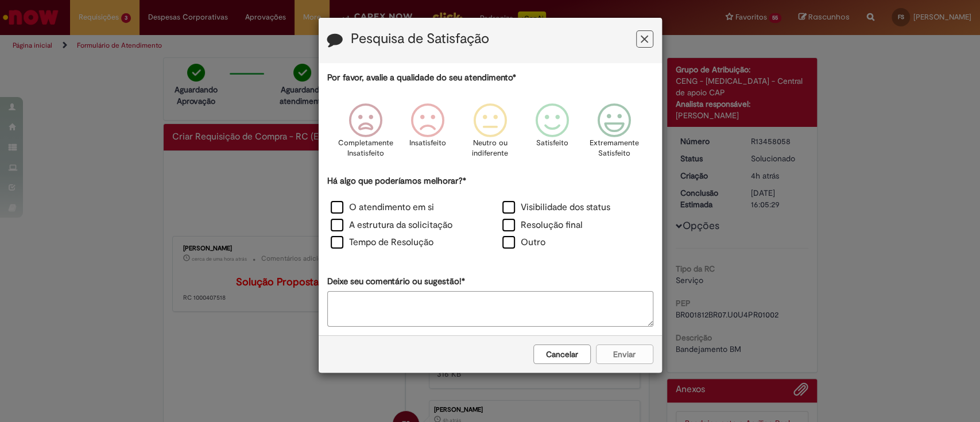 Image resolution: width=980 pixels, height=422 pixels. What do you see at coordinates (396, 282) in the screenshot?
I see `label: Deixe seu comentário ou sugestão!*` at bounding box center [396, 282].